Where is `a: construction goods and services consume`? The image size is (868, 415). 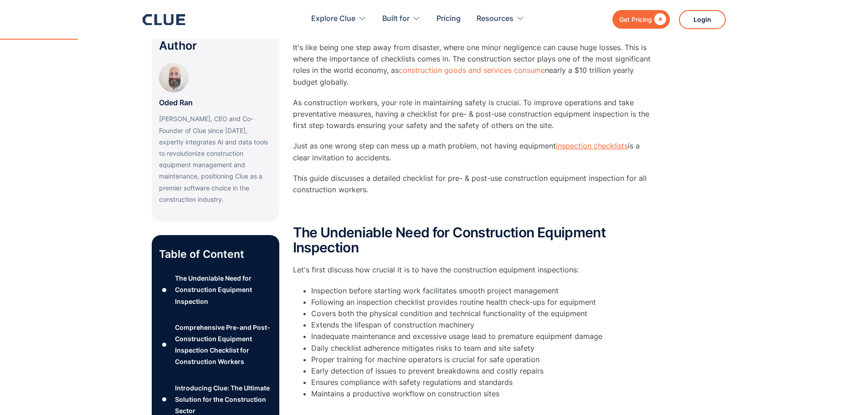
a: construction goods and services consume is located at coordinates (472, 70).